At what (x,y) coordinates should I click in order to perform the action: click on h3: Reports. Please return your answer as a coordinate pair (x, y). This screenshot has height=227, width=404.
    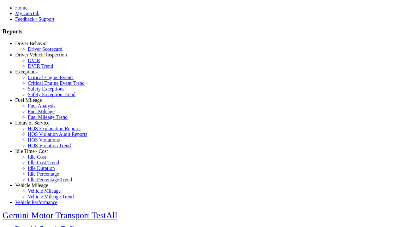
    Looking at the image, I should click on (202, 32).